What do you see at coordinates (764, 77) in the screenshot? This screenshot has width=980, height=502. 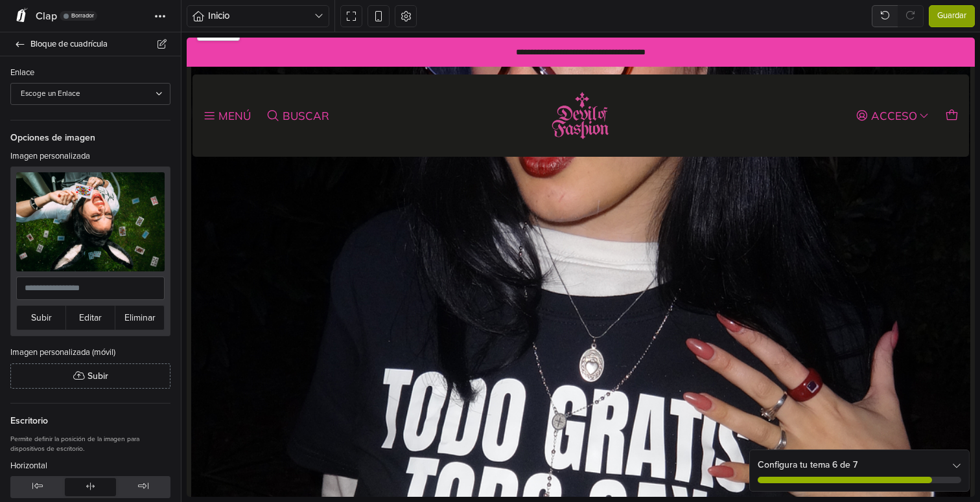 I see `button: Carro` at bounding box center [764, 77].